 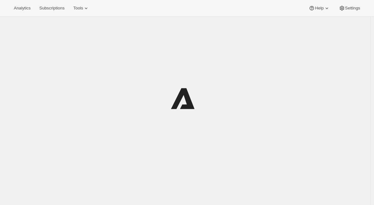 I want to click on button: Tools, so click(x=81, y=8).